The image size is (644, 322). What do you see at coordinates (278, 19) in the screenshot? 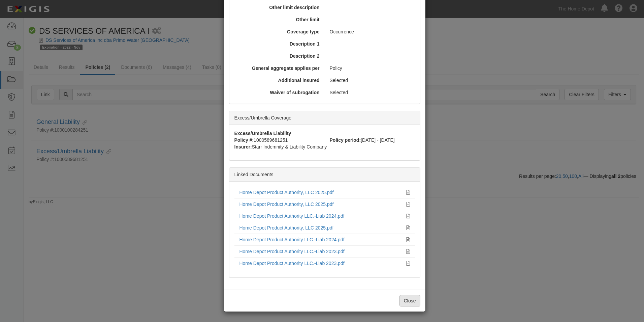
I see `div: Other limit` at bounding box center [278, 19].